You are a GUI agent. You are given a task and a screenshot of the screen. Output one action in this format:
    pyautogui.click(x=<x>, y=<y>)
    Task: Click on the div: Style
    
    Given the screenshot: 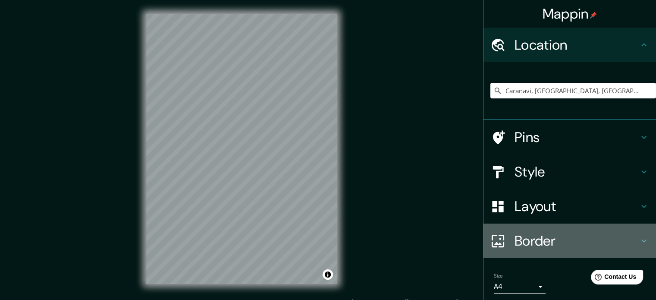 What is the action you would take?
    pyautogui.click(x=570, y=172)
    